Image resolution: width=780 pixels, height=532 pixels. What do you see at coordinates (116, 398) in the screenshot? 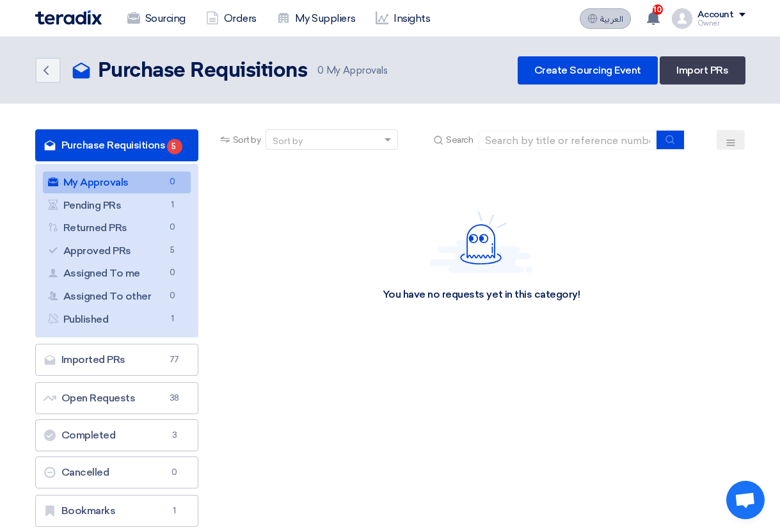
I see `a: Open Requests38` at bounding box center [116, 398].